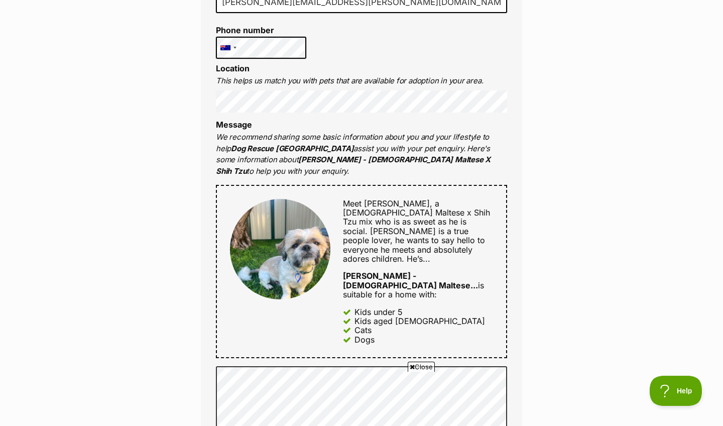 The image size is (723, 426). I want to click on div: Cats, so click(363, 330).